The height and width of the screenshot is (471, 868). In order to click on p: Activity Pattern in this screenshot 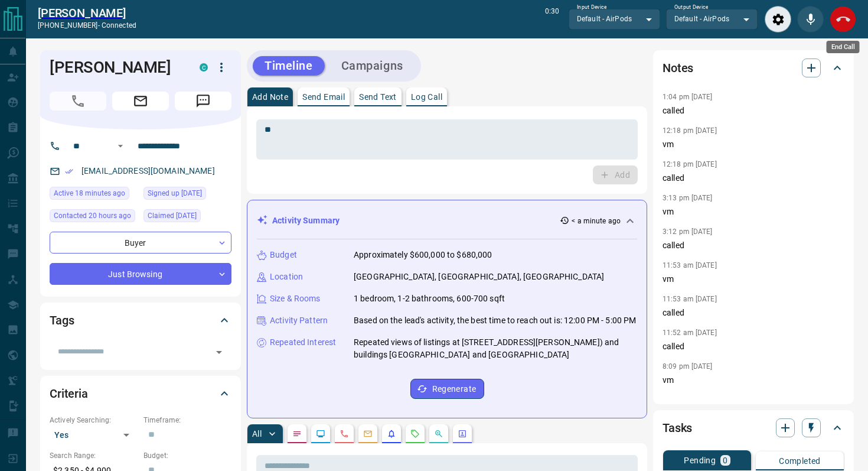, I will do `click(299, 320)`.